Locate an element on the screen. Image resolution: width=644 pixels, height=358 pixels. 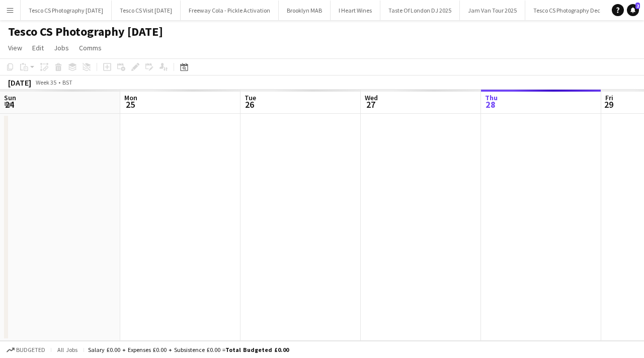
span: 28 is located at coordinates (491, 104).